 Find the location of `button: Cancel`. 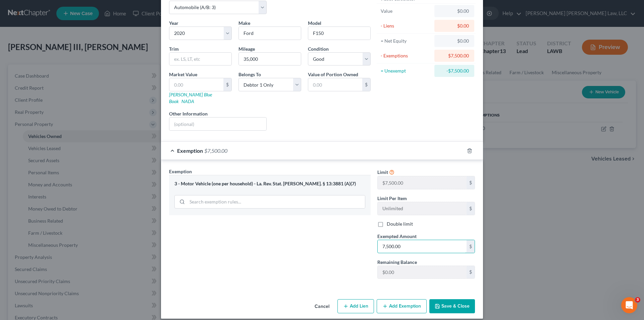

button: Cancel is located at coordinates (322, 306).